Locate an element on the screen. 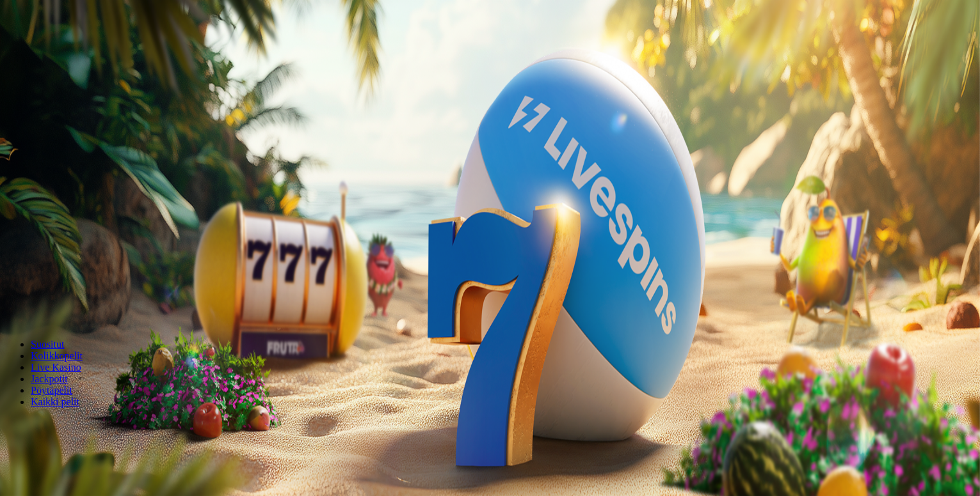  a: Pöytäpelit is located at coordinates (51, 390).